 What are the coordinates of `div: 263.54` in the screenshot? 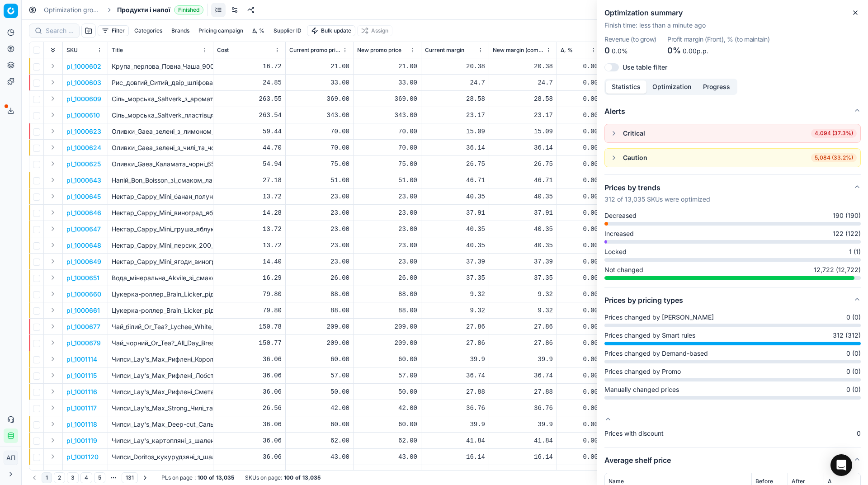 It's located at (249, 116).